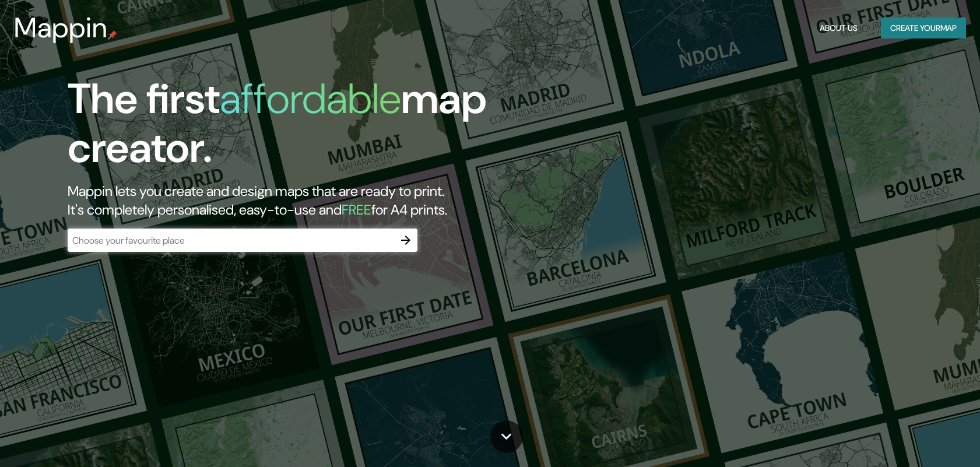 This screenshot has height=467, width=980. Describe the element at coordinates (310, 99) in the screenshot. I see `h1: affordable` at that location.